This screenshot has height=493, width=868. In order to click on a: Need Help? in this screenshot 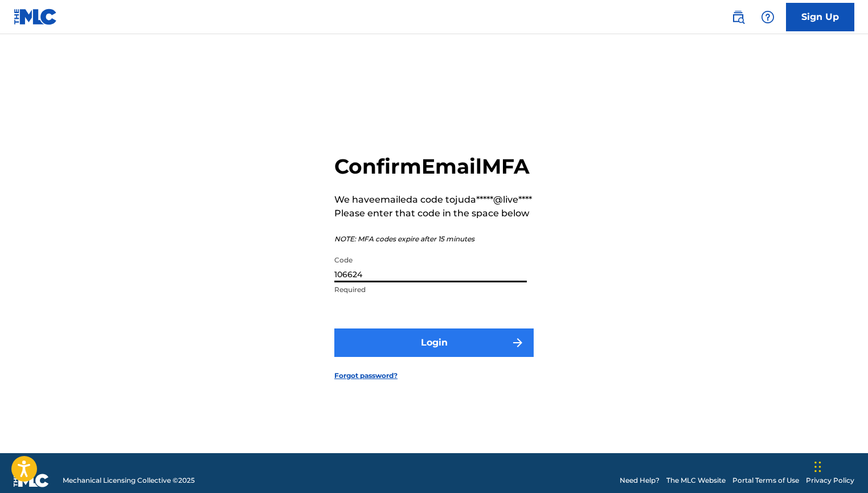, I will do `click(640, 481)`.